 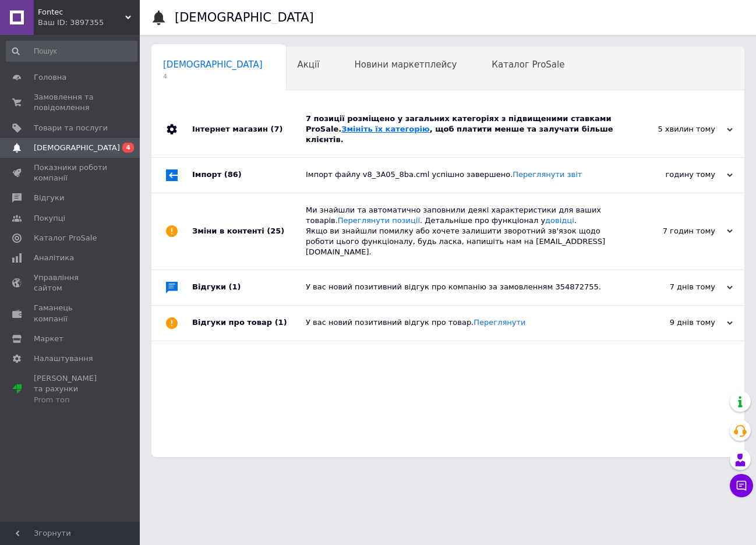 What do you see at coordinates (70, 173) in the screenshot?
I see `span: Показники роботи компанії` at bounding box center [70, 173].